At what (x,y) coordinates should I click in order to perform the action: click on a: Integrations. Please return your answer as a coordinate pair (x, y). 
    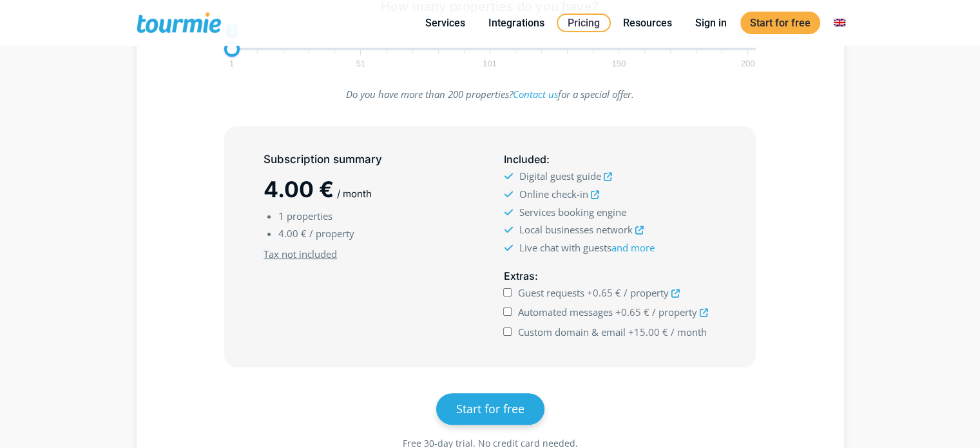
    Looking at the image, I should click on (516, 23).